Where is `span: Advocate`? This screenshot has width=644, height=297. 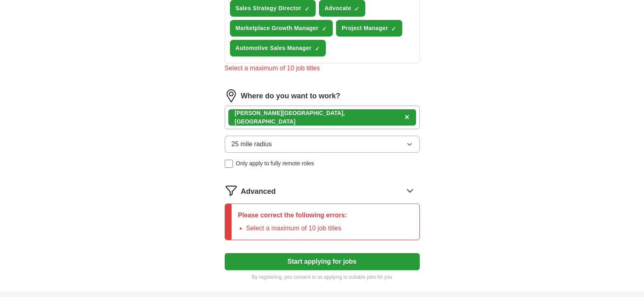 span: Advocate is located at coordinates (338, 8).